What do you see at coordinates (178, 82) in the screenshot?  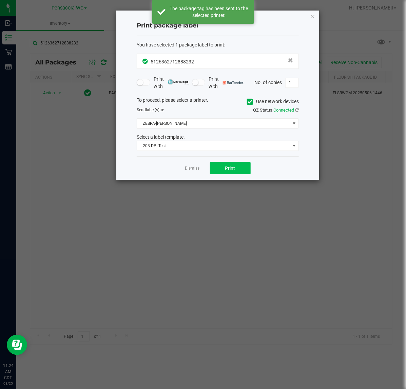 I see `img: mark_magic_cybra.png` at bounding box center [178, 82].